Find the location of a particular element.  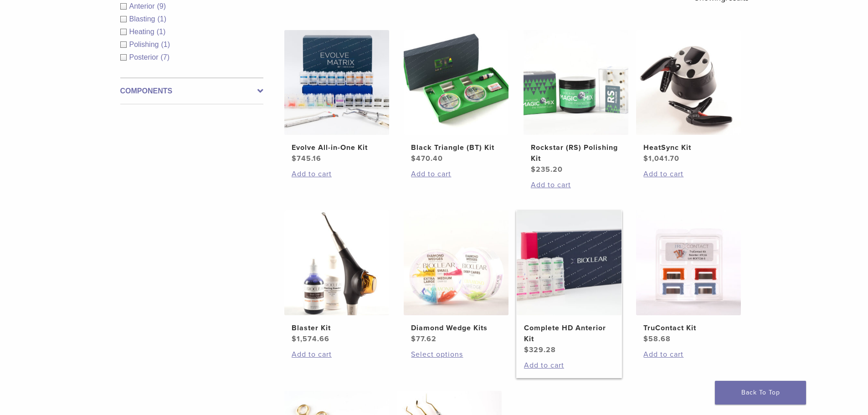

h2: Blaster Kit is located at coordinates (337, 328).